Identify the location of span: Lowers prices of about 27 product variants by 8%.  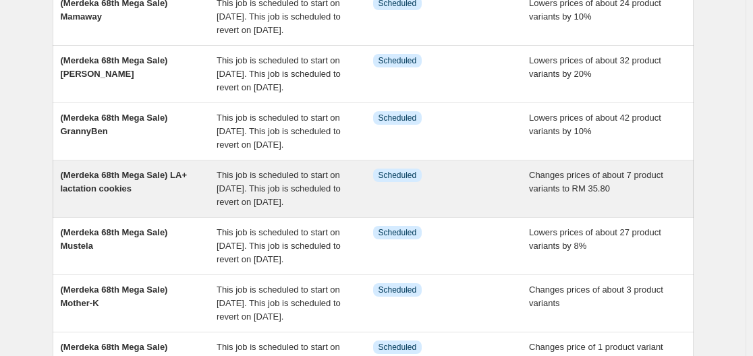
(595, 239).